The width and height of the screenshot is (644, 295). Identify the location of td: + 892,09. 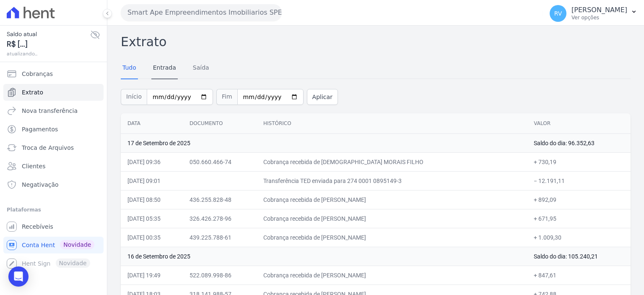
(579, 199).